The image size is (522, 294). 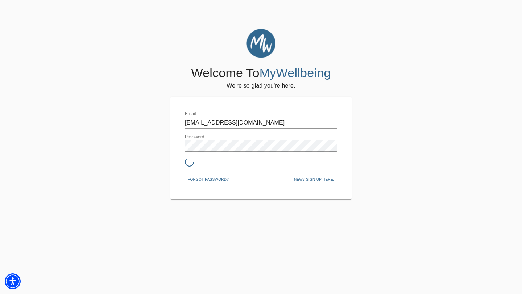 I want to click on img: MyWellbeing, so click(x=261, y=43).